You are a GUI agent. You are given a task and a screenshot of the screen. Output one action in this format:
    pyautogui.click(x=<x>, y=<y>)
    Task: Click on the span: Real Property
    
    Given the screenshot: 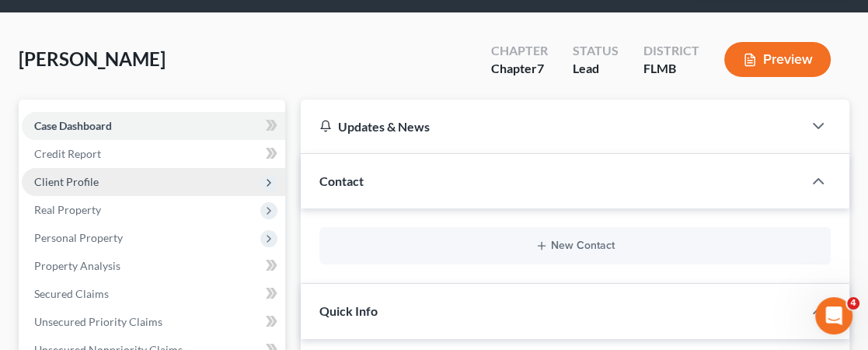 What is the action you would take?
    pyautogui.click(x=68, y=209)
    